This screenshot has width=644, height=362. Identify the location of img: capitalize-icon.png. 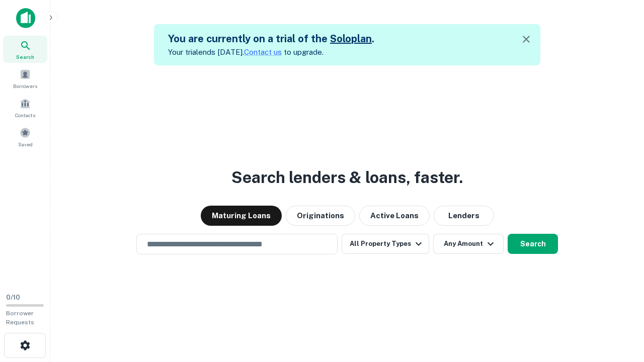
(26, 18).